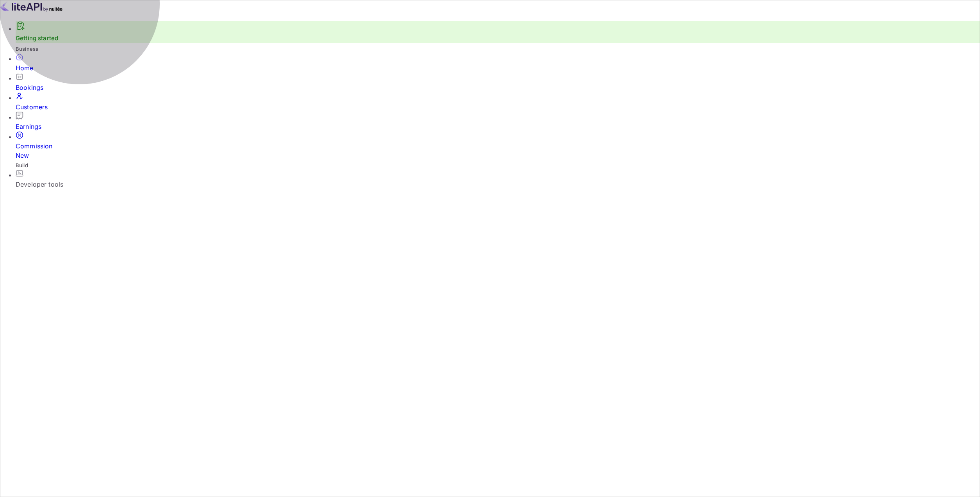  I want to click on a: Bookings, so click(498, 82).